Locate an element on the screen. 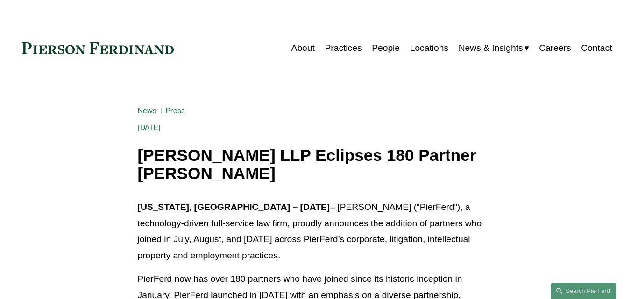  a: News is located at coordinates (147, 111).